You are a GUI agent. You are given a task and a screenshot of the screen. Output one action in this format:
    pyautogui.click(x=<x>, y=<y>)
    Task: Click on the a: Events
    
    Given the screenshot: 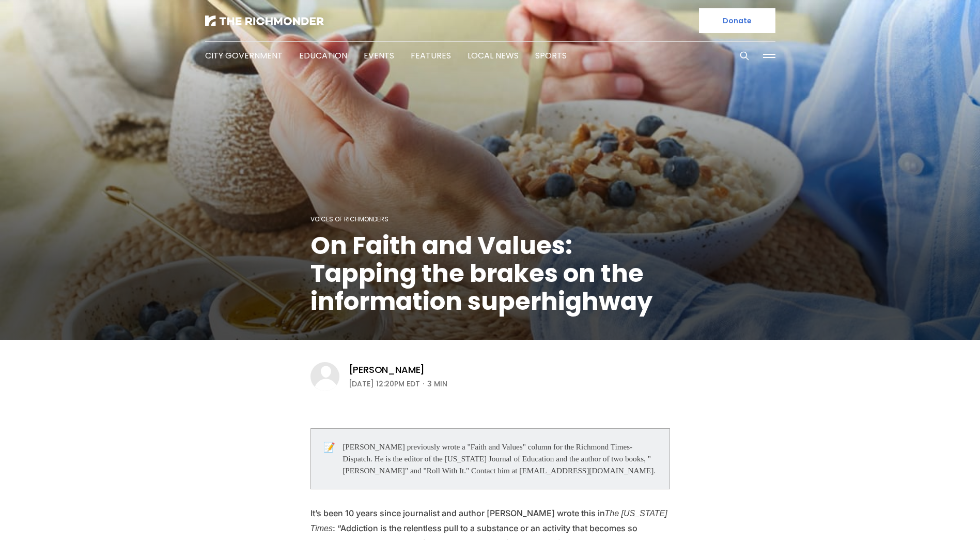 What is the action you would take?
    pyautogui.click(x=379, y=55)
    